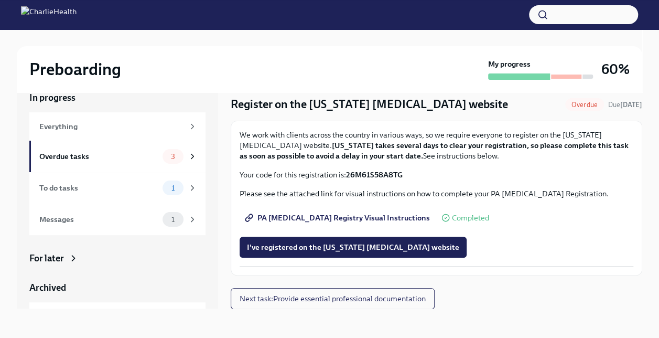 The width and height of the screenshot is (659, 338). I want to click on a: Next task:Provide essential professional documentation, so click(332, 298).